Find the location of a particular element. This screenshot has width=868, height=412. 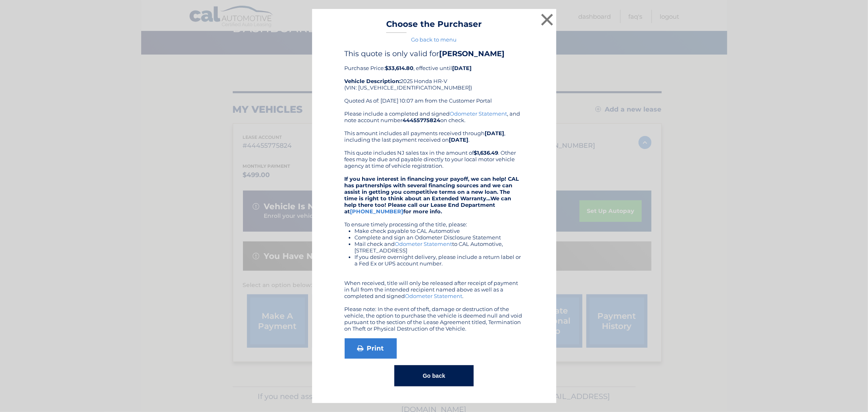

li: Complete and sign an Odometer Disclosure Statement is located at coordinates (439, 237).